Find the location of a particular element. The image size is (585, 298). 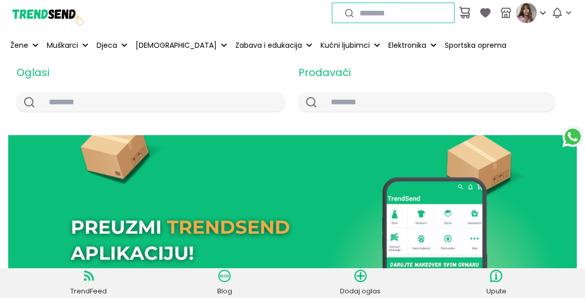

a: Blog is located at coordinates (224, 283).